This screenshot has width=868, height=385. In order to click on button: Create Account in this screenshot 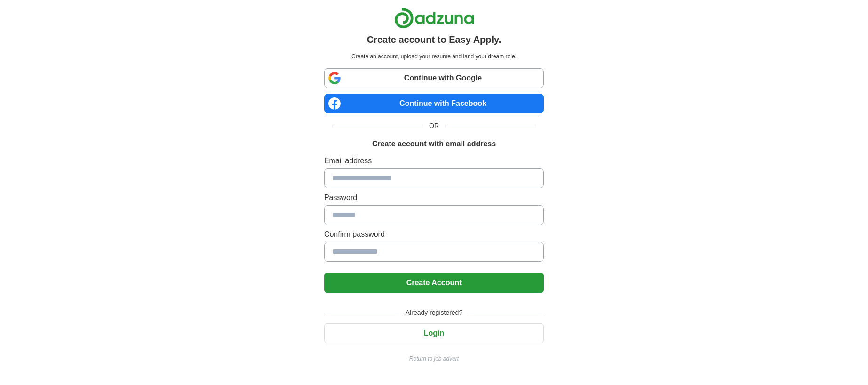, I will do `click(434, 283)`.